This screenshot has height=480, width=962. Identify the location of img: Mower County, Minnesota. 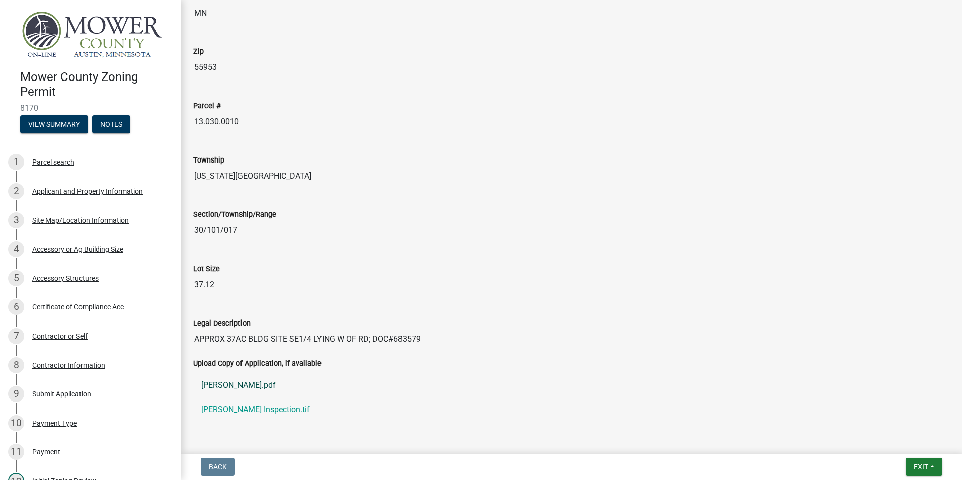
(93, 35).